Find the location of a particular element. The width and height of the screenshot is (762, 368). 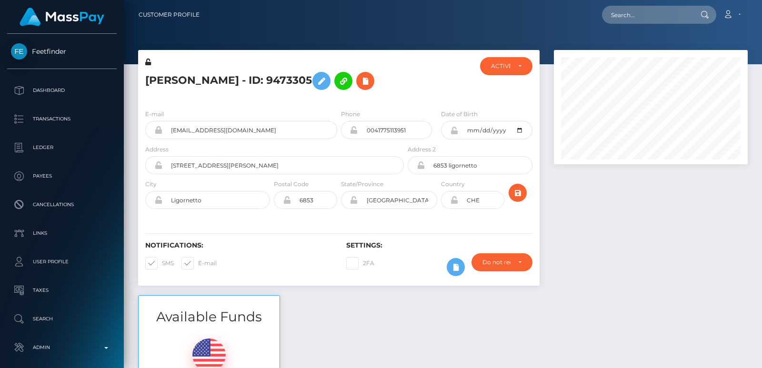

p: Links is located at coordinates (62, 233).